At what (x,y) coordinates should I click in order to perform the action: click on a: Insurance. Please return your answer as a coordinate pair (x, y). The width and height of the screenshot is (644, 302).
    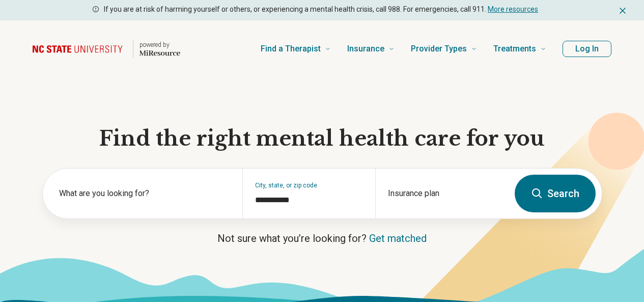
    Looking at the image, I should click on (371, 49).